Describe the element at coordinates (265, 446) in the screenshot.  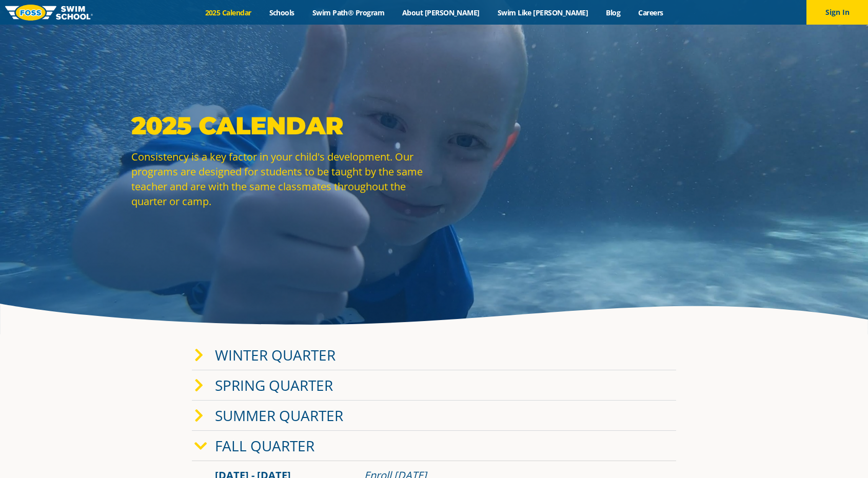
I see `a: Fall Quarter` at that location.